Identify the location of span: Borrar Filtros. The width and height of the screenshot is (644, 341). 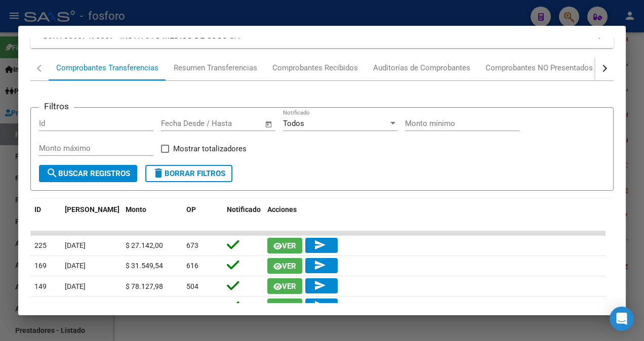
(189, 173).